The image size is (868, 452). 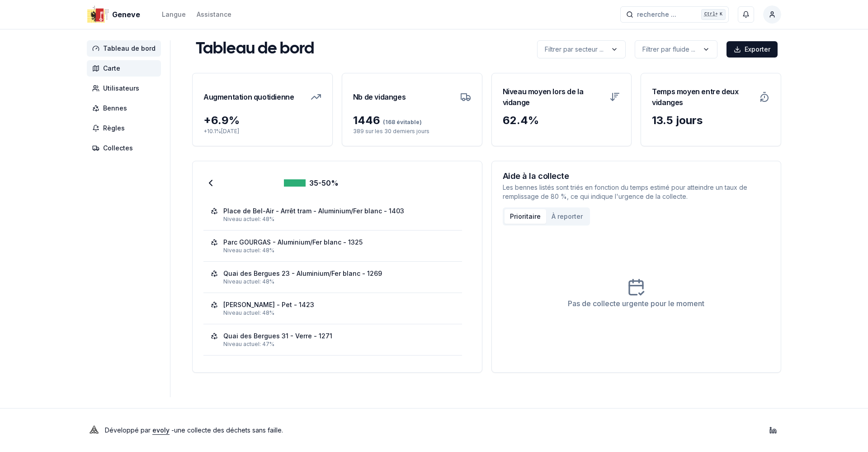 What do you see at coordinates (314, 211) in the screenshot?
I see `div: Place de Bel-Air - Arrêt tram - Aluminium/Fer blanc - 1403` at bounding box center [314, 211].